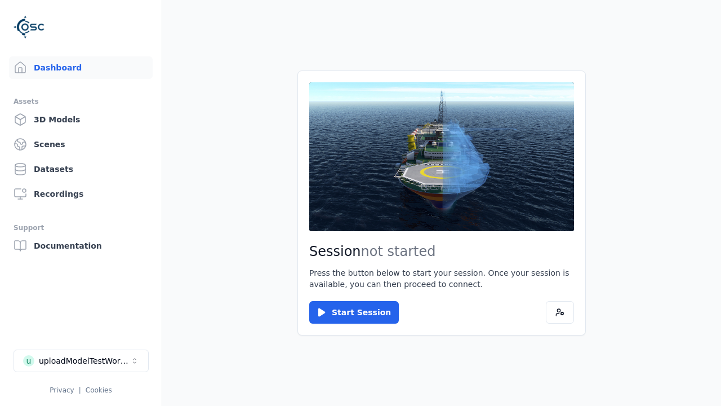 The image size is (721, 406). Describe the element at coordinates (354, 312) in the screenshot. I see `button: Start Session` at that location.